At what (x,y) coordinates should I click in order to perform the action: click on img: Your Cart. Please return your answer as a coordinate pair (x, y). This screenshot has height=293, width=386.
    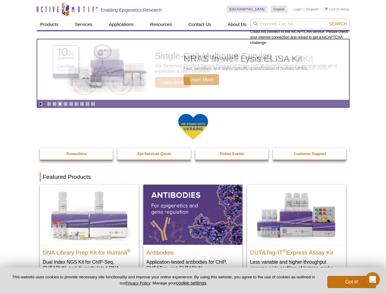
    Looking at the image, I should click on (326, 9).